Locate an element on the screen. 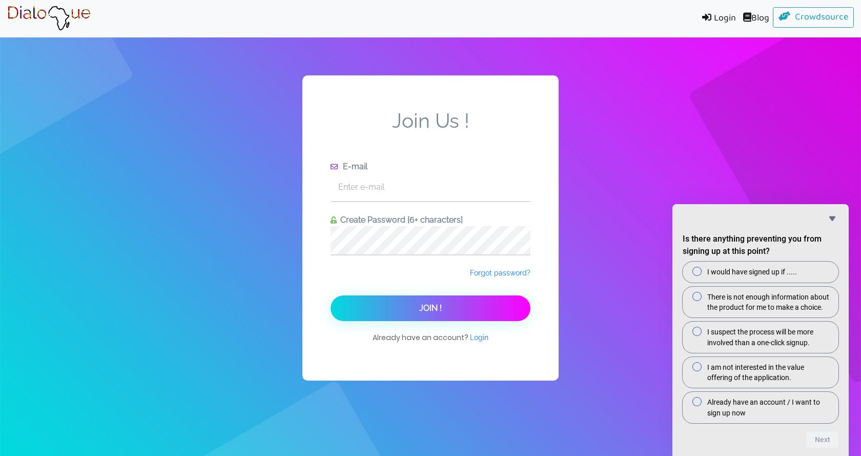 The image size is (861, 456). img: Brand is located at coordinates (49, 18).